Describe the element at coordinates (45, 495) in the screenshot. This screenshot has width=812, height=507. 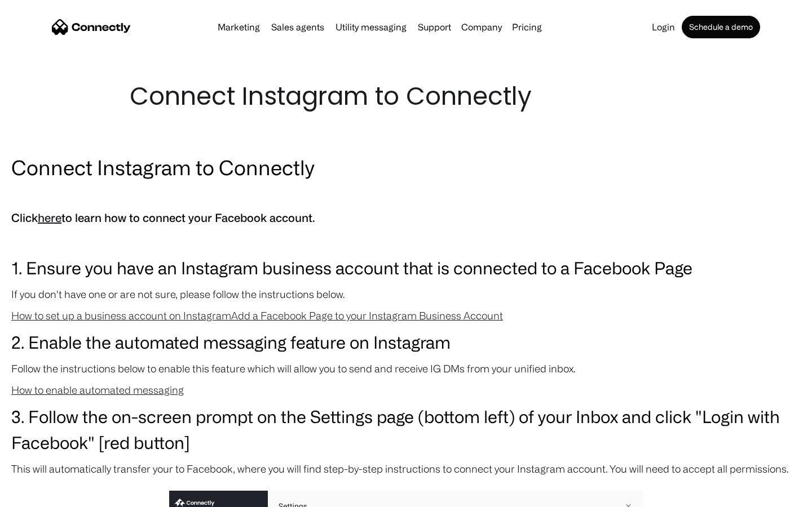
I see `ul: Language list` at that location.